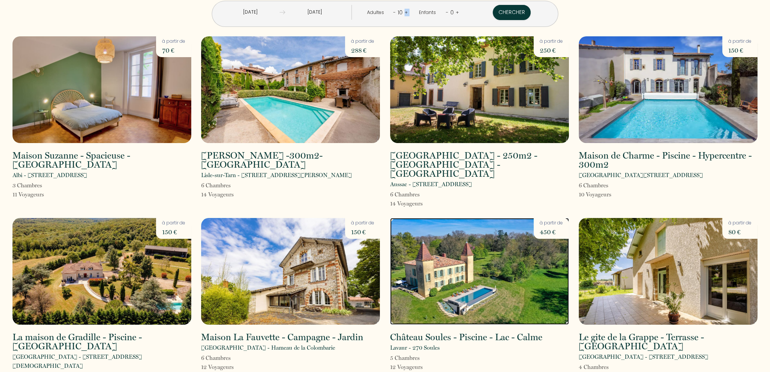  What do you see at coordinates (400, 12) in the screenshot?
I see `div: 10` at bounding box center [400, 12].